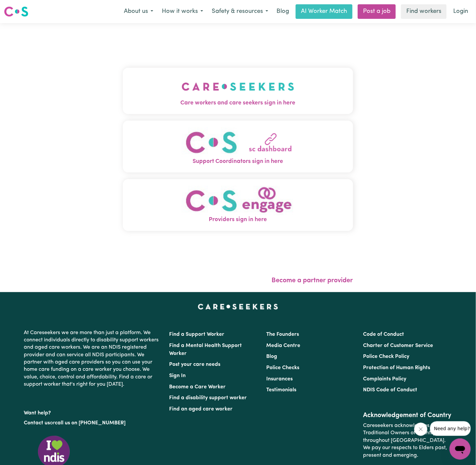 Image resolution: width=476 pixels, height=465 pixels. Describe the element at coordinates (197, 387) in the screenshot. I see `a: Become a Care Worker` at that location.